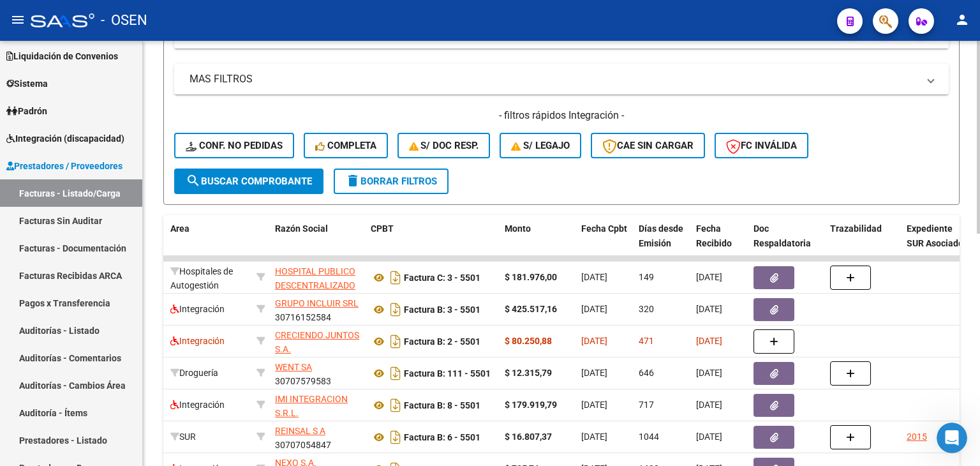  What do you see at coordinates (648, 146) in the screenshot?
I see `button: CAE SIN CARGAR` at bounding box center [648, 146].